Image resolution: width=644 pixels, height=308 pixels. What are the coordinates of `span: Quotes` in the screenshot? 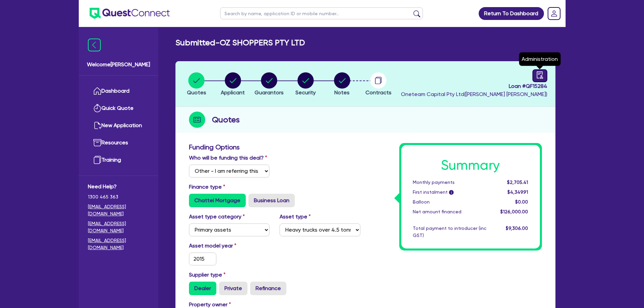 It's located at (196, 92).